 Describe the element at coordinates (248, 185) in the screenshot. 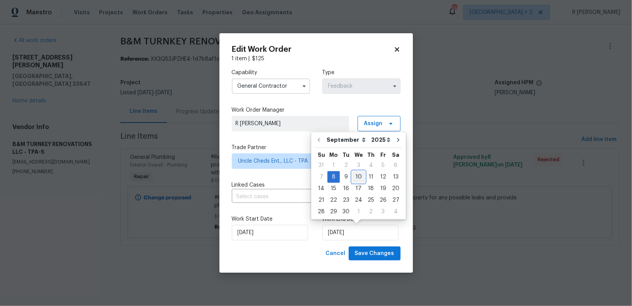

I see `span: Linked Cases` at that location.